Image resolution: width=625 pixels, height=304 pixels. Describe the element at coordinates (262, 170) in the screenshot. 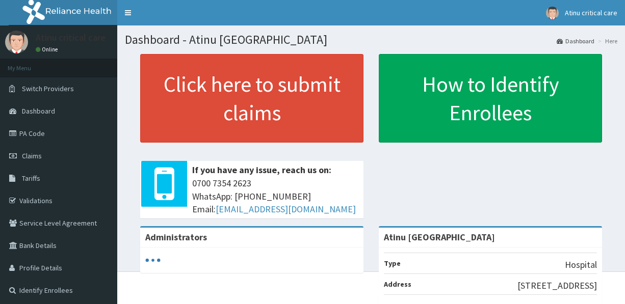

I see `b: If you have any issue, reach us on:` at that location.